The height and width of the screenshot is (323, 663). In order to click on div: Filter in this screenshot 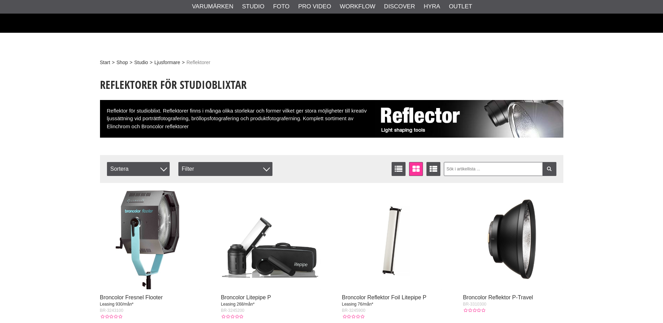, I will do `click(225, 169)`.